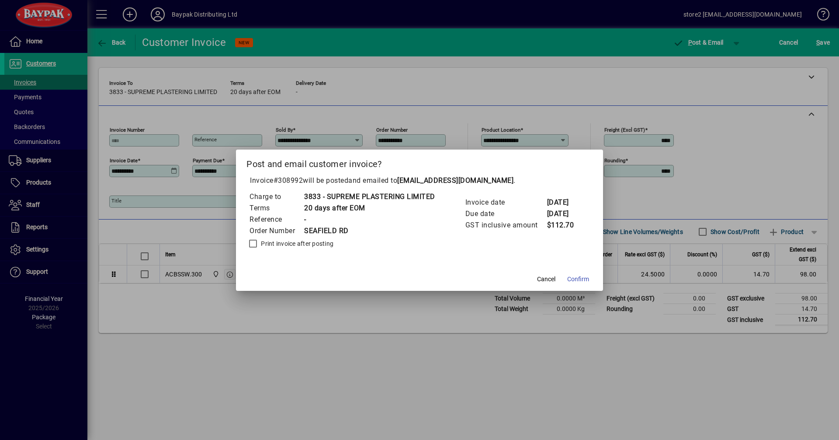 This screenshot has width=839, height=440. I want to click on td: Terms, so click(276, 208).